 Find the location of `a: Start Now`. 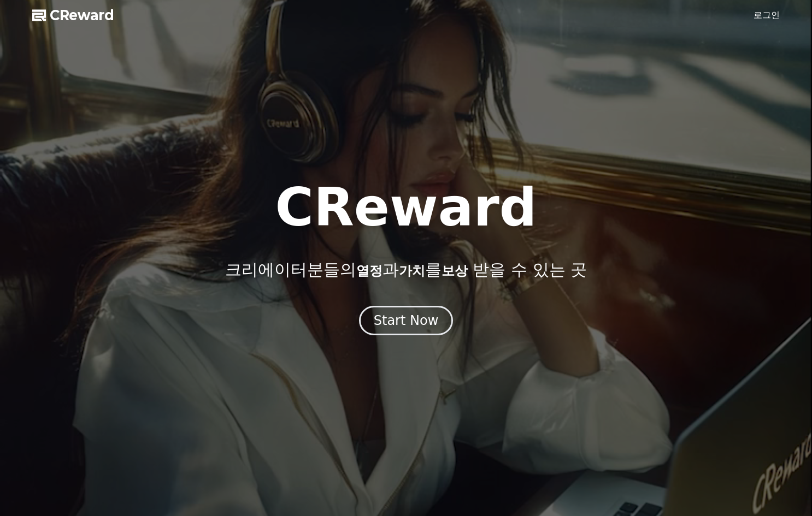

a: Start Now is located at coordinates (406, 322).